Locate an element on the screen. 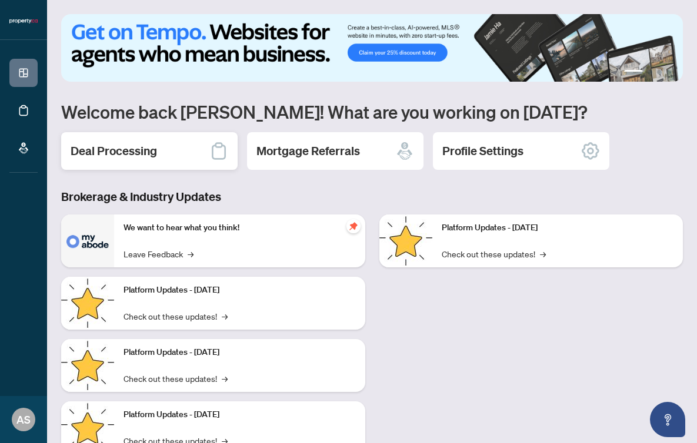 This screenshot has height=443, width=697. h3: Brokerage & Industry Updates is located at coordinates (371, 197).